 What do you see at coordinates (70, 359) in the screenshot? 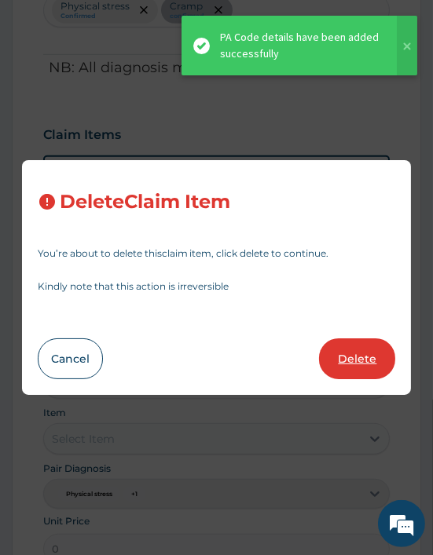
I see `button: Cancel` at bounding box center [70, 359].